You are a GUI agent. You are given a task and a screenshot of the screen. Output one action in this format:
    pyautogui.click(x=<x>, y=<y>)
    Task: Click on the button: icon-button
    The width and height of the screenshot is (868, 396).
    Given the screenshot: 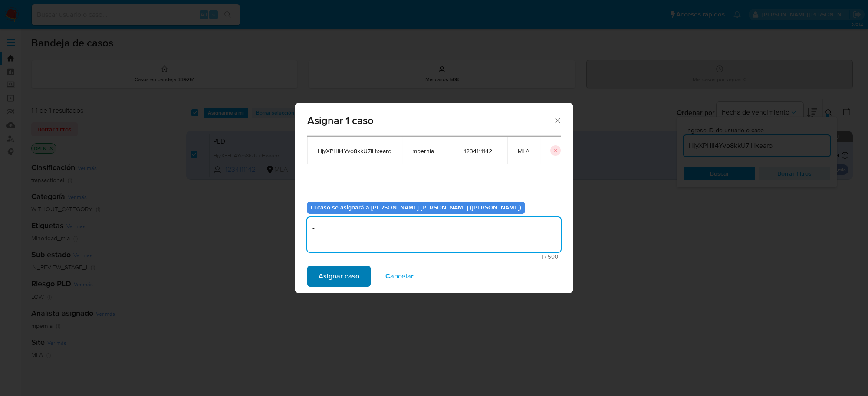 What is the action you would take?
    pyautogui.click(x=555, y=151)
    